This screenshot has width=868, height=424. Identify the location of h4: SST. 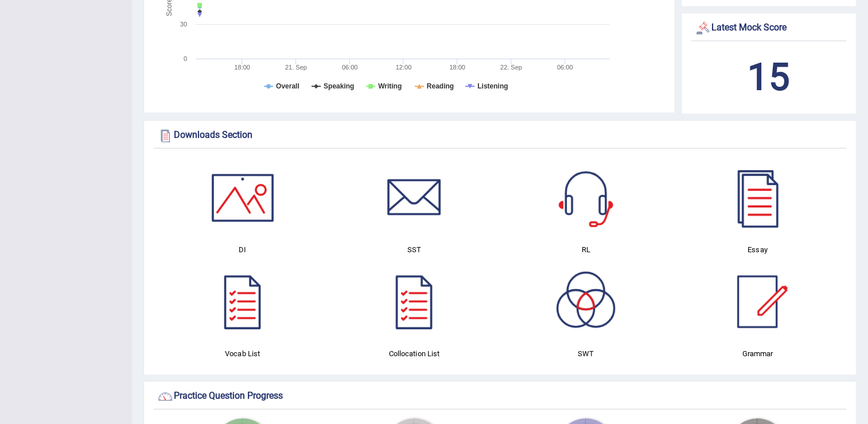
(413, 249).